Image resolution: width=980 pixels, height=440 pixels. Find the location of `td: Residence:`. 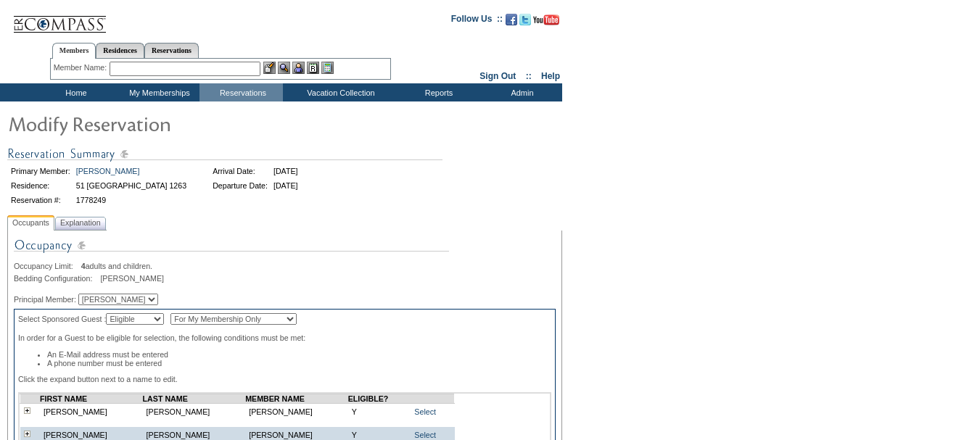

td: Residence: is located at coordinates (41, 186).